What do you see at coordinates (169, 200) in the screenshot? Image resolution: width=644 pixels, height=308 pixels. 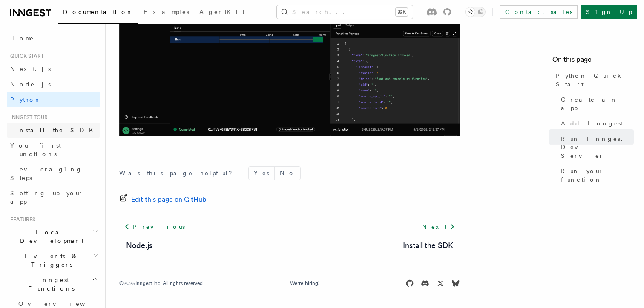 I see `span: Edit this page on GitHub` at bounding box center [169, 200].